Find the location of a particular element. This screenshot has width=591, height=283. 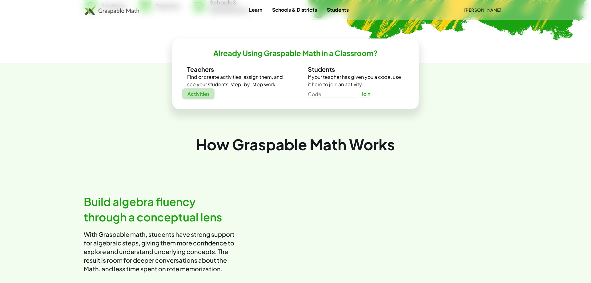

a: Schools & Districts is located at coordinates (295, 10).